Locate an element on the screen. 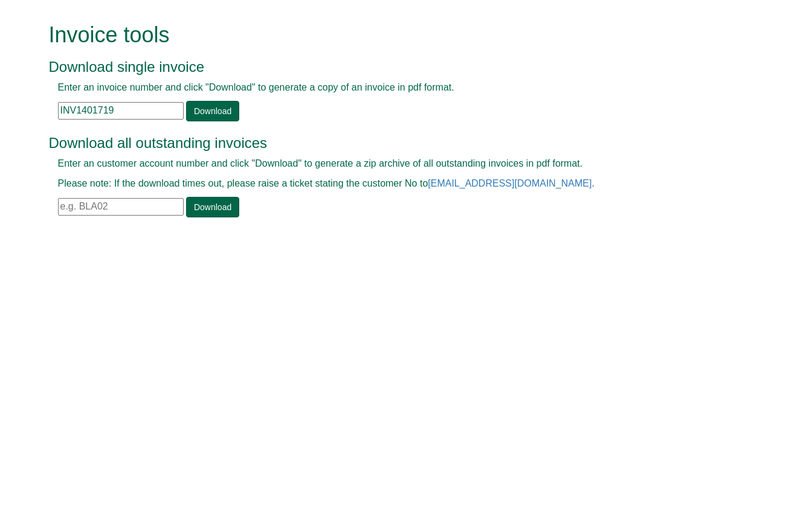  p: Please note: If the download times out, please raise a ticket stating the customer No to . is located at coordinates (379, 184).